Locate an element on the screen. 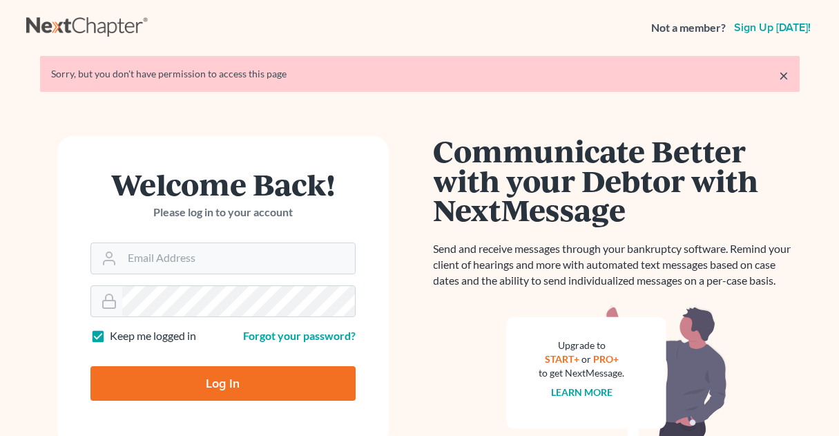  p: Please log in to your account is located at coordinates (223, 212).